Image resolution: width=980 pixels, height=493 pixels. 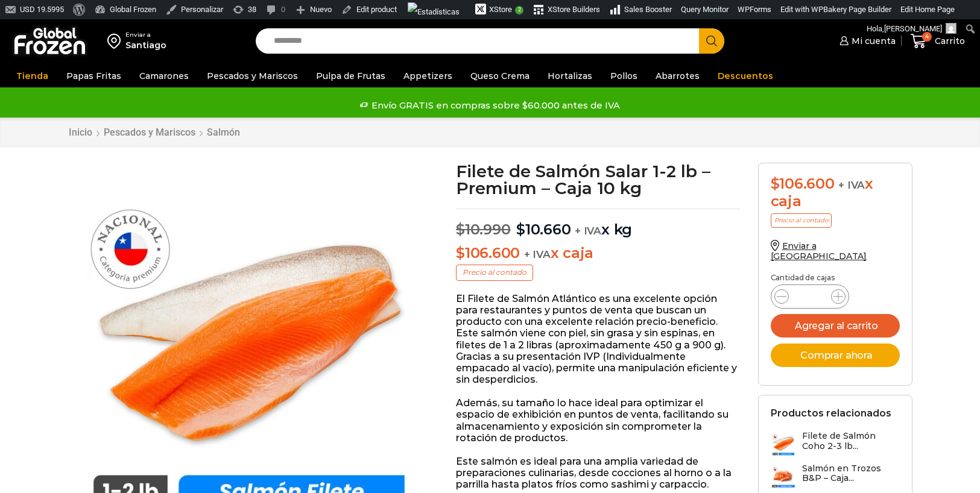 I want to click on img: Visitas de 48 horas. Haz clic para ver más estadísticas del sitio., so click(x=434, y=12).